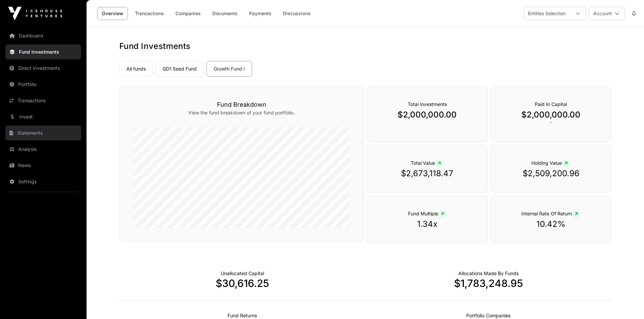 The image size is (644, 319). I want to click on a: Fund Investments, so click(43, 52).